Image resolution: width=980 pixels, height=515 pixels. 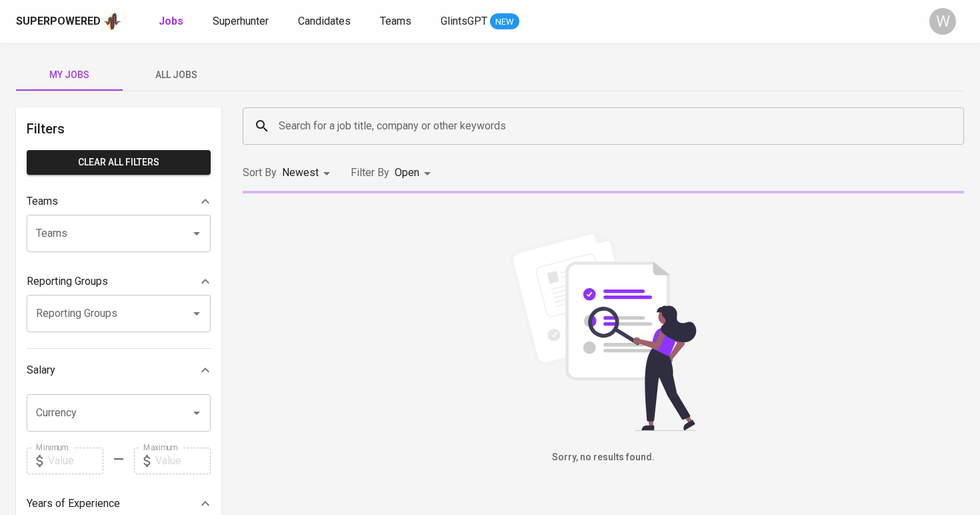 What do you see at coordinates (176, 75) in the screenshot?
I see `span: All Jobs` at bounding box center [176, 75].